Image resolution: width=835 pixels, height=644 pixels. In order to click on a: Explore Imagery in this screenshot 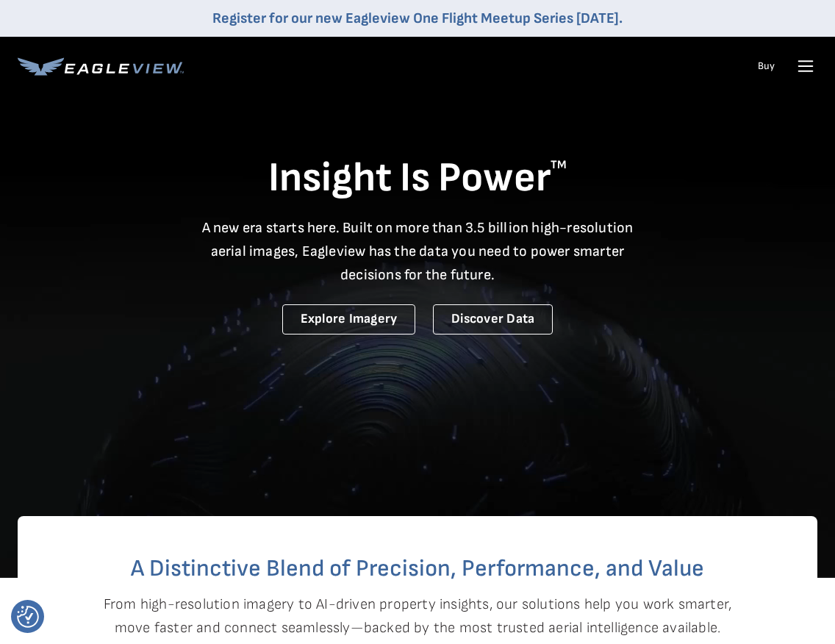, I will do `click(349, 319)`.